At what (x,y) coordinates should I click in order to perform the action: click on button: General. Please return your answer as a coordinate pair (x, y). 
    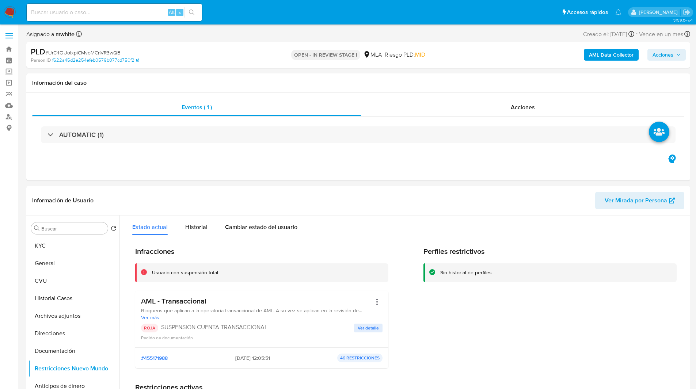
    Looking at the image, I should click on (74, 264).